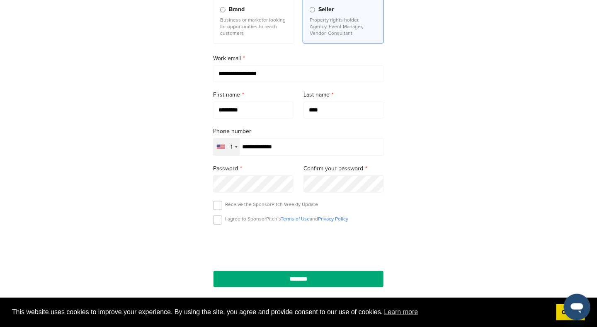 The height and width of the screenshot is (327, 597). What do you see at coordinates (223, 10) in the screenshot?
I see `input: Brand Business or marketer looking for opportunities to reach customers` at bounding box center [223, 10].